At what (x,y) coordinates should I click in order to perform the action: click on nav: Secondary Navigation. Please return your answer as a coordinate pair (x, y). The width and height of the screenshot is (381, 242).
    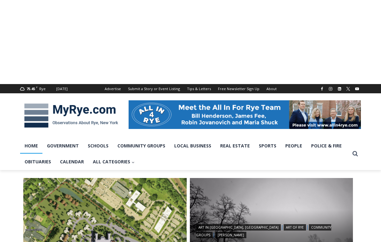
    Looking at the image, I should click on (190, 89).